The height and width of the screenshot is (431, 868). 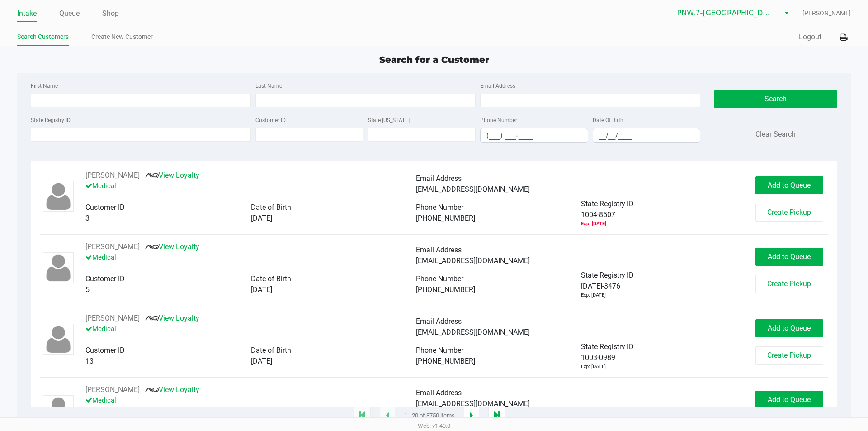 What do you see at coordinates (646, 135) in the screenshot?
I see `kendo-maskedtextbox: Format: MM/DD/YYYY` at bounding box center [646, 135].